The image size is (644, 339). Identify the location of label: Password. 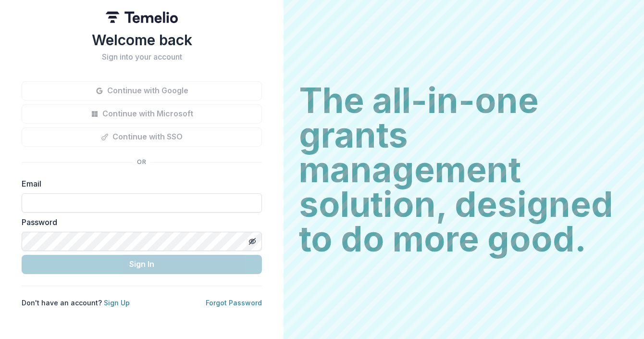
(139, 222).